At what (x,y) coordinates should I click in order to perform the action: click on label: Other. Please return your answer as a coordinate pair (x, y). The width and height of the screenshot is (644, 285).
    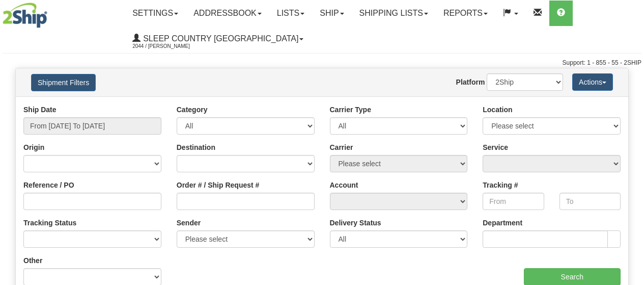
    Looking at the image, I should click on (32, 260).